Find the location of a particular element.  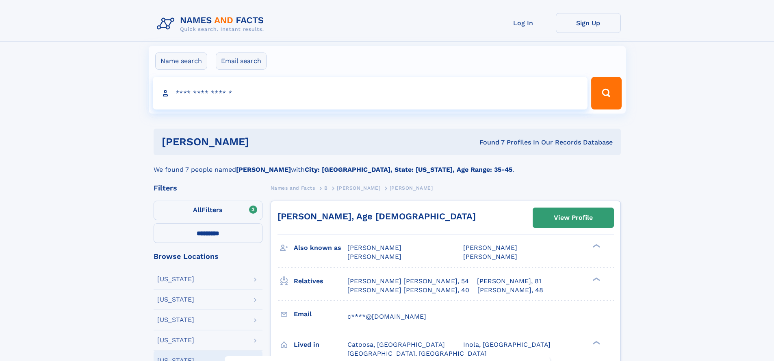

span: B is located at coordinates (326, 188).